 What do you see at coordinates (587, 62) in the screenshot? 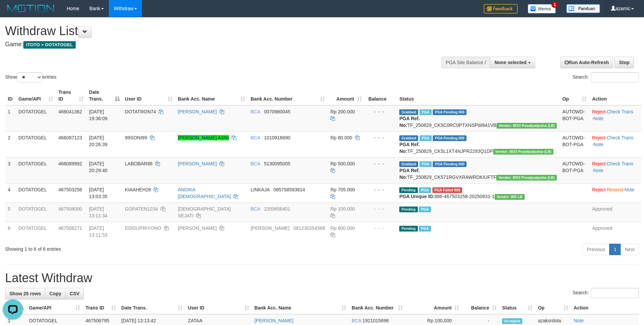
I see `a: Run Auto-Refresh` at bounding box center [587, 62].